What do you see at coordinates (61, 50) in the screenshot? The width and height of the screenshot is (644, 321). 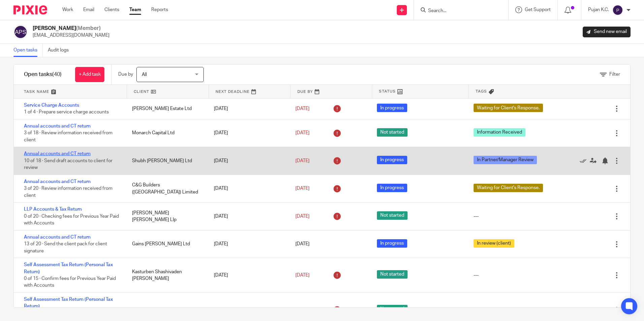 I see `a: Audit logs` at bounding box center [61, 50].